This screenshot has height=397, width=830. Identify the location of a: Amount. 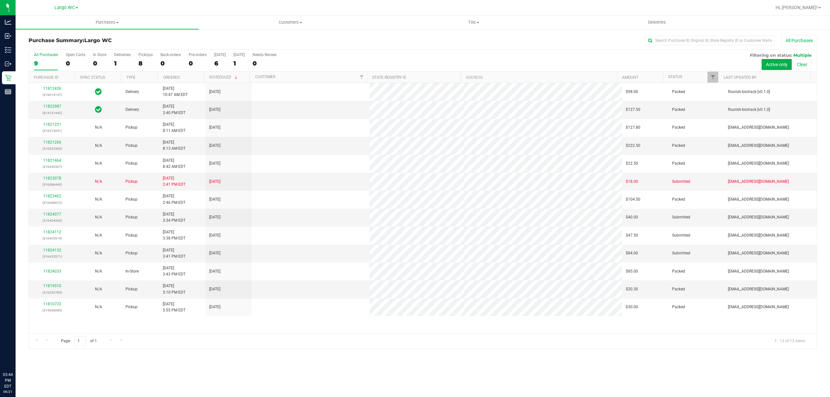
(630, 77).